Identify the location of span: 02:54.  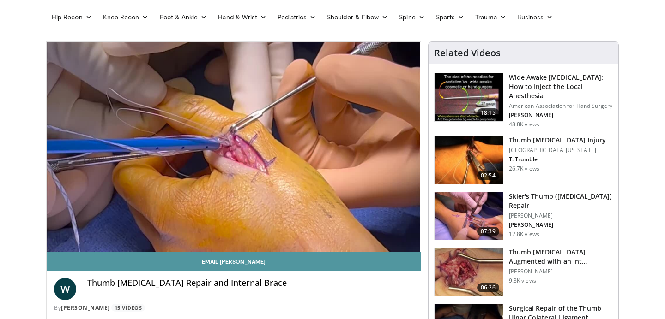
(488, 176).